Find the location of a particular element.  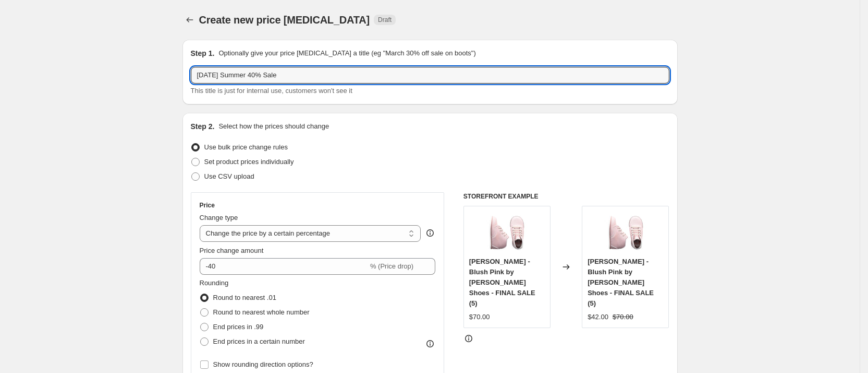

input: -15 is located at coordinates (284, 266).